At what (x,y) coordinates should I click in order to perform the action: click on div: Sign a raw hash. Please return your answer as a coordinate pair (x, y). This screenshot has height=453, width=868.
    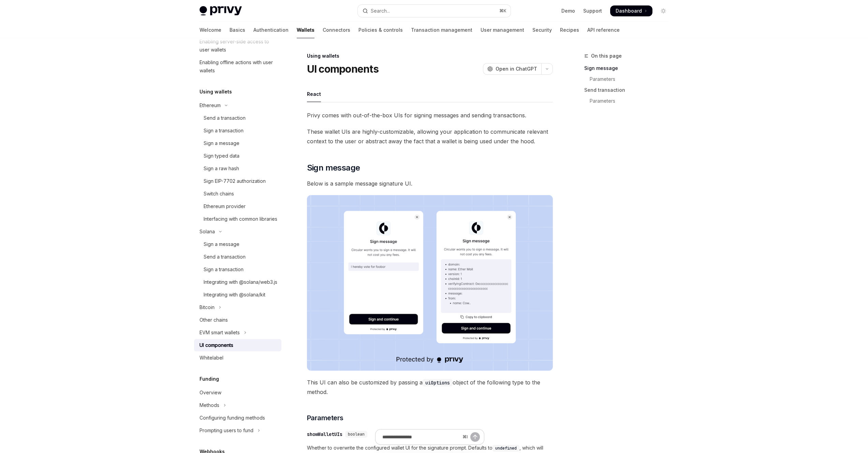
    Looking at the image, I should click on (222, 169).